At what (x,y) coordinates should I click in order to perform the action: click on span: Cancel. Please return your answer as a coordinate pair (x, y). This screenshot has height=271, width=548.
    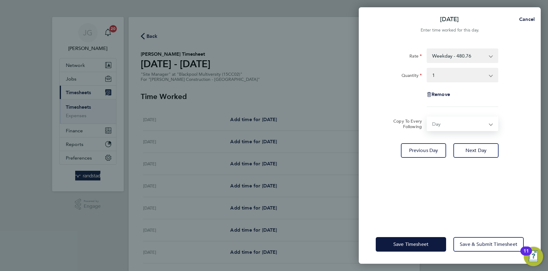
    Looking at the image, I should click on (526, 19).